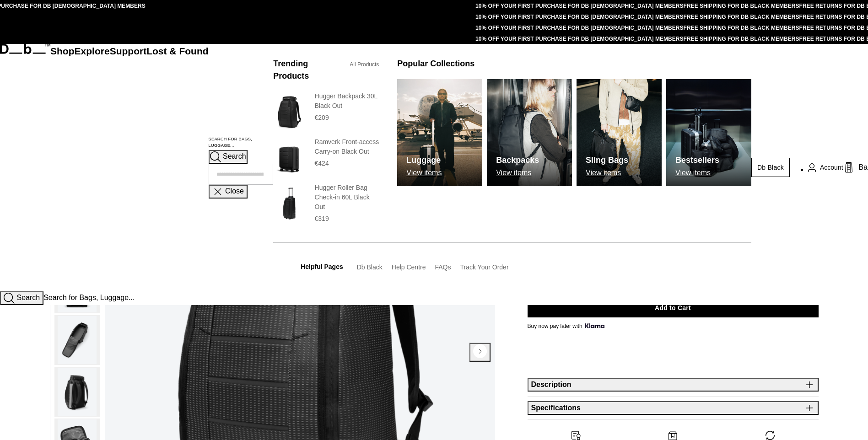  What do you see at coordinates (129, 168) in the screenshot?
I see `nav: Main Navigation` at bounding box center [129, 168].